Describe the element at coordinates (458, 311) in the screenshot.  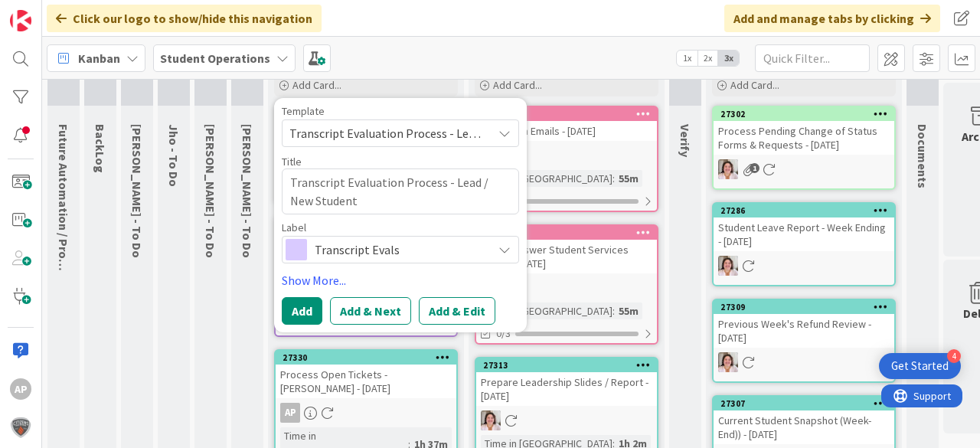
I see `button: Add & Edit` at that location.